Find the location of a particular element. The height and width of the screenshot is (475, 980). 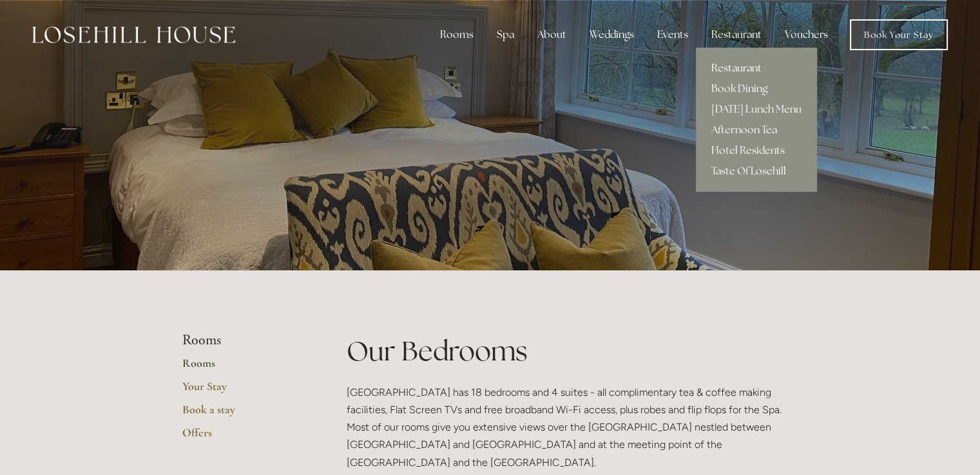

a: Rooms is located at coordinates (243, 367).